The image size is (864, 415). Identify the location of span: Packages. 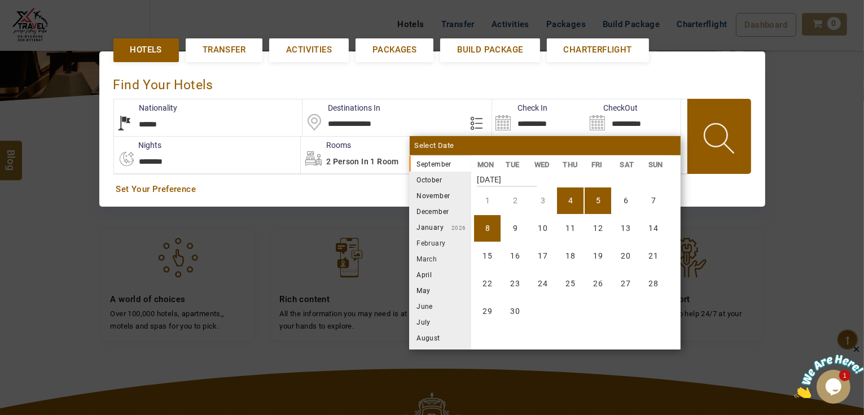
(395, 50).